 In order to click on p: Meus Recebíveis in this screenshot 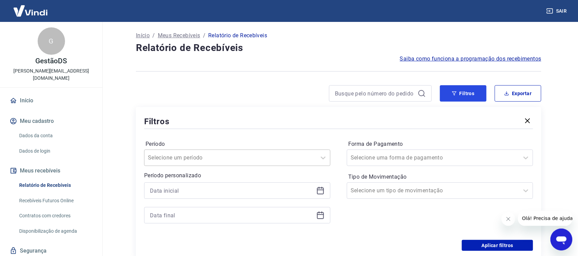, I will do `click(179, 36)`.